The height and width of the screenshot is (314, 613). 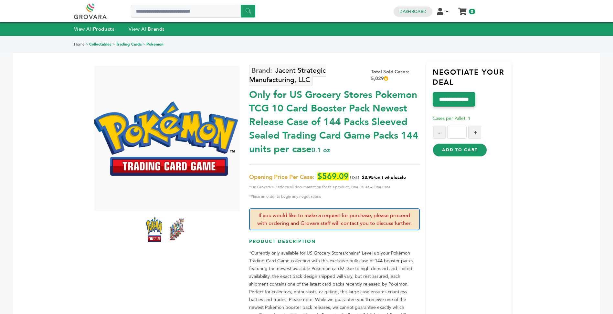 I want to click on span: *Place an order to begin any negotiations, so click(x=334, y=196).